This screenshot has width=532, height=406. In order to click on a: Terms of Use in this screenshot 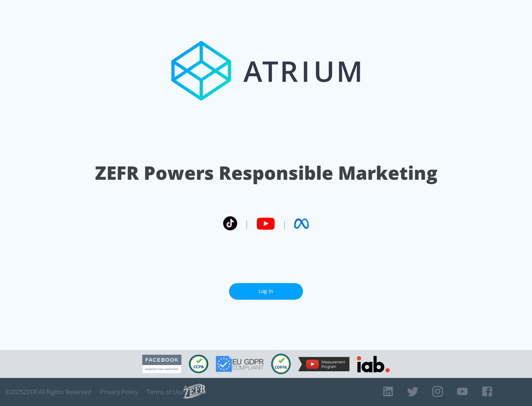, I will do `click(165, 392)`.